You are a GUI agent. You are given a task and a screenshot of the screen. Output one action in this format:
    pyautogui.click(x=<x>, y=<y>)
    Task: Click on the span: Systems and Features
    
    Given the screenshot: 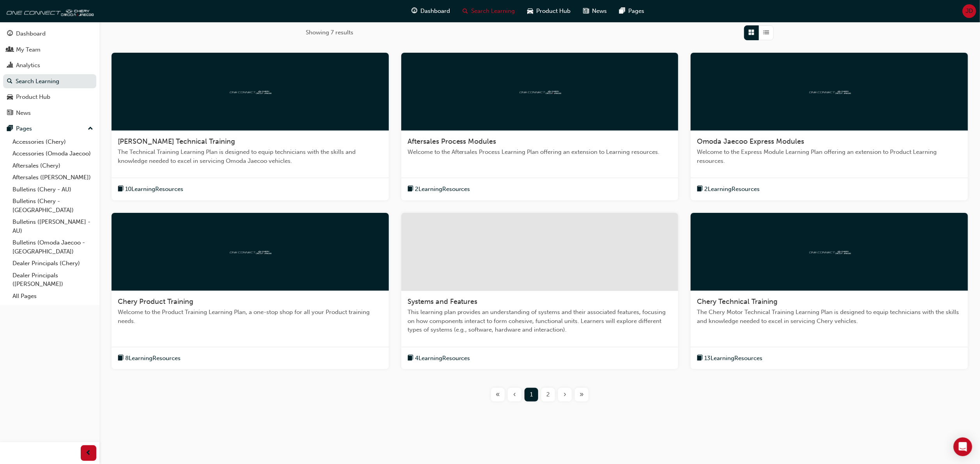 What is the action you would take?
    pyautogui.click(x=443, y=301)
    